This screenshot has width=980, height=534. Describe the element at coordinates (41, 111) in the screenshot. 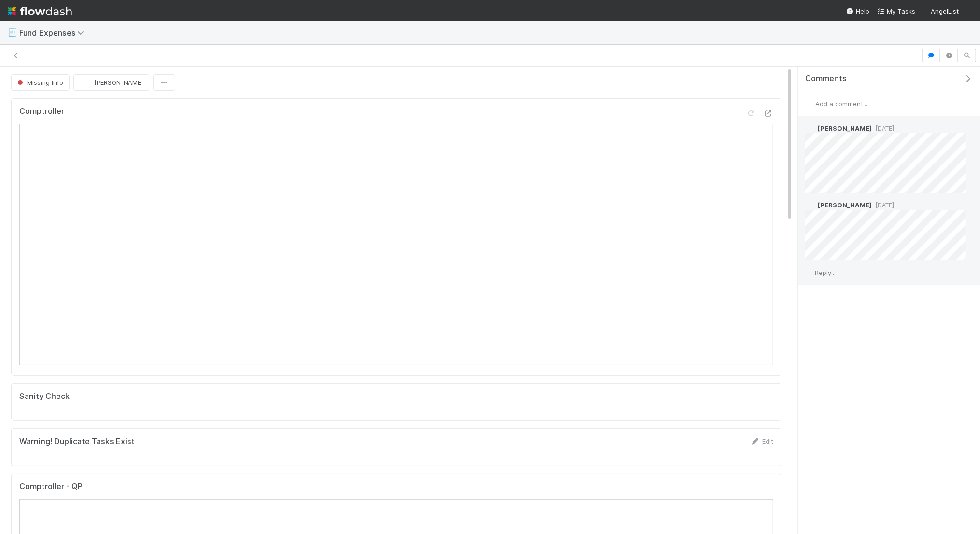

I see `h5: Comptroller` at that location.